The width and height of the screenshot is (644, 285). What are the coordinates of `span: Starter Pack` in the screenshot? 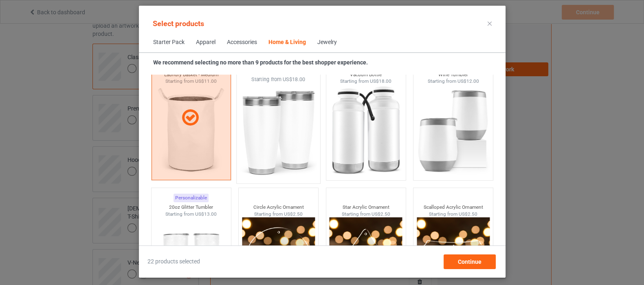 It's located at (169, 42).